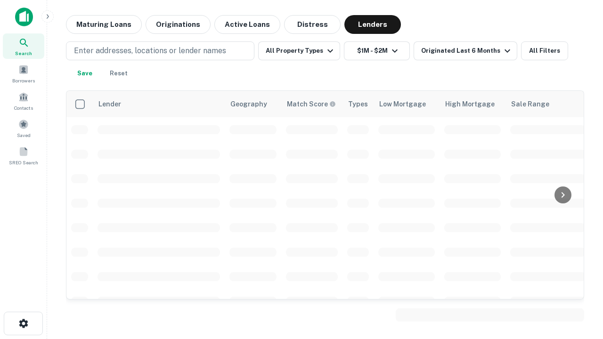 The height and width of the screenshot is (339, 603). I want to click on div: SREO Search, so click(24, 156).